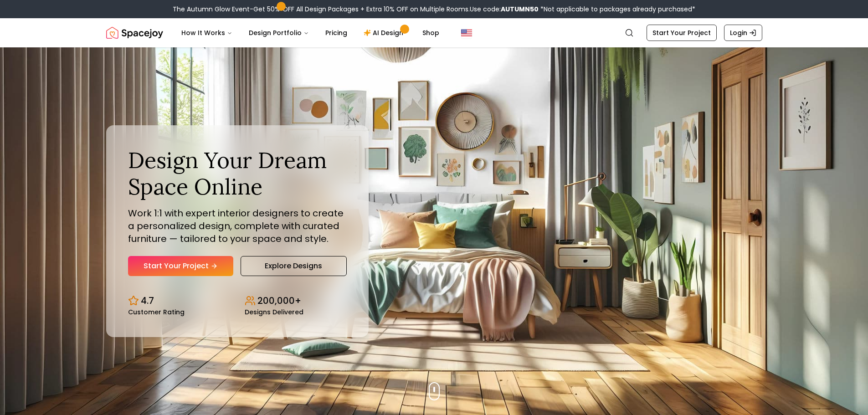  What do you see at coordinates (237, 226) in the screenshot?
I see `p: Work 1:1 with expert interior designers to create a personalized design, complete with curated fu...` at bounding box center [237, 226].